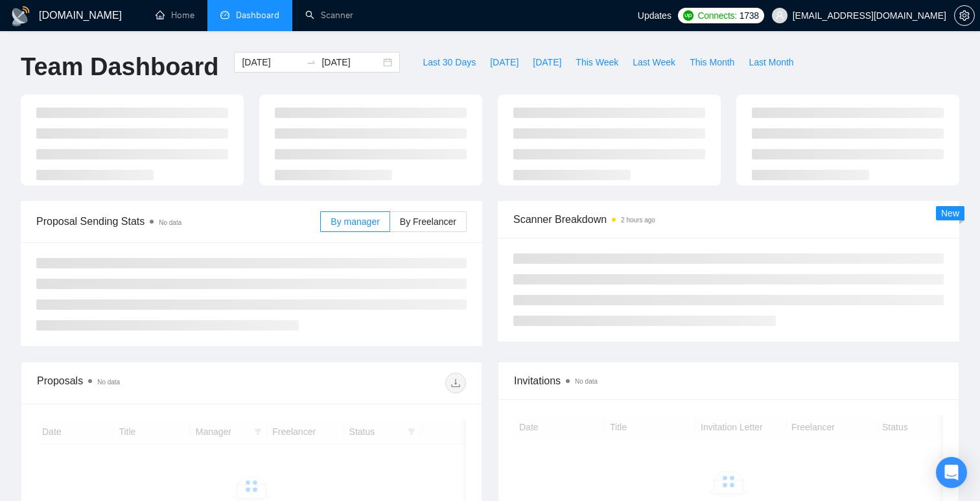 Image resolution: width=980 pixels, height=501 pixels. What do you see at coordinates (729, 381) in the screenshot?
I see `span: Invitations` at bounding box center [729, 381].